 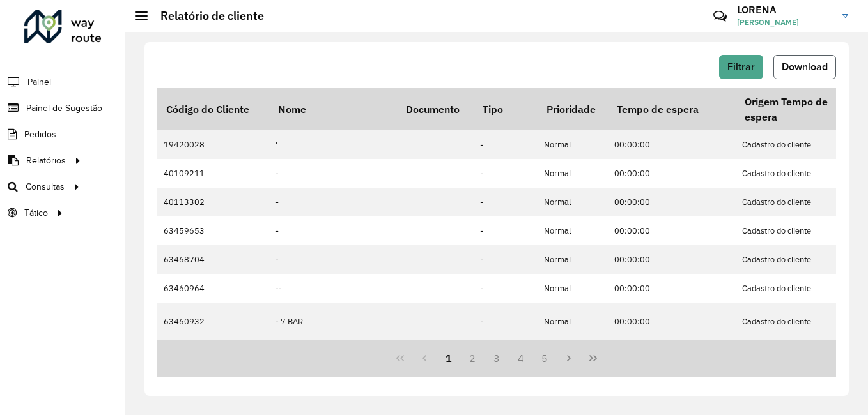 I want to click on th: Origem Tempo de espera, so click(x=800, y=109).